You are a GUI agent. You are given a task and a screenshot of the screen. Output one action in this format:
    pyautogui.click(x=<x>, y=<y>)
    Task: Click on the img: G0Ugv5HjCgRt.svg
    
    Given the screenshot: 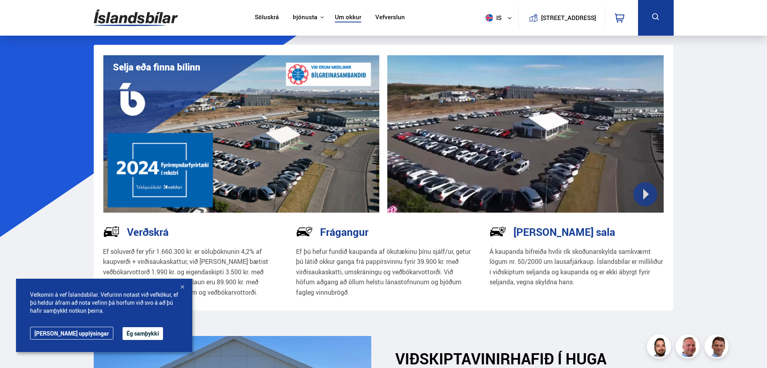 What is the action you would take?
    pyautogui.click(x=136, y=18)
    